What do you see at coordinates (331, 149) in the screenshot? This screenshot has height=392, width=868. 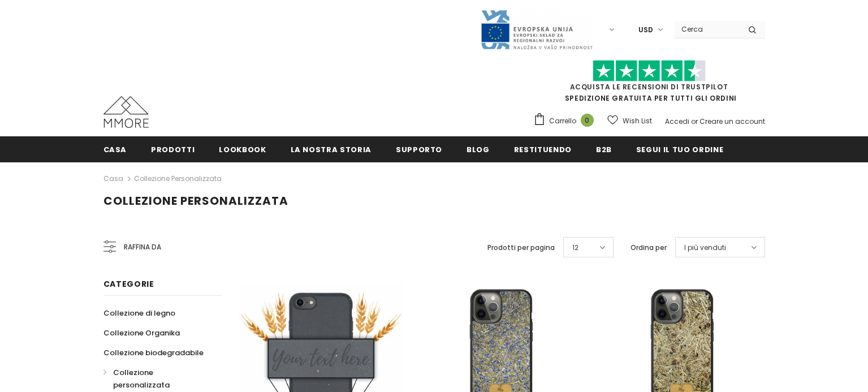 I see `span: La nostra storia` at bounding box center [331, 149].